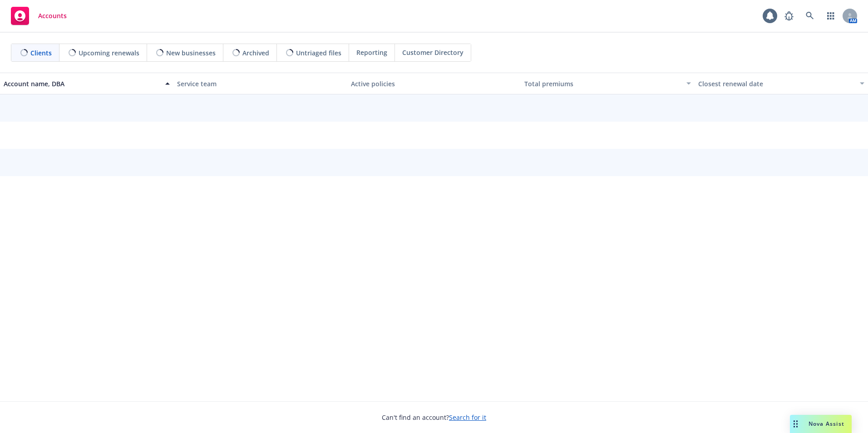 The height and width of the screenshot is (433, 868). What do you see at coordinates (39, 16) in the screenshot?
I see `a: Accounts` at bounding box center [39, 16].